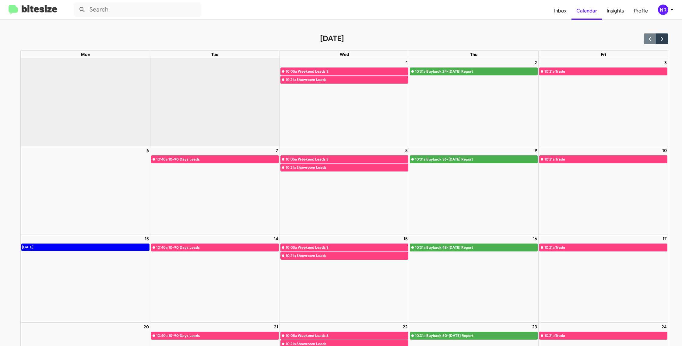 The height and width of the screenshot is (346, 682). I want to click on a: October 16, 2025, so click(535, 239).